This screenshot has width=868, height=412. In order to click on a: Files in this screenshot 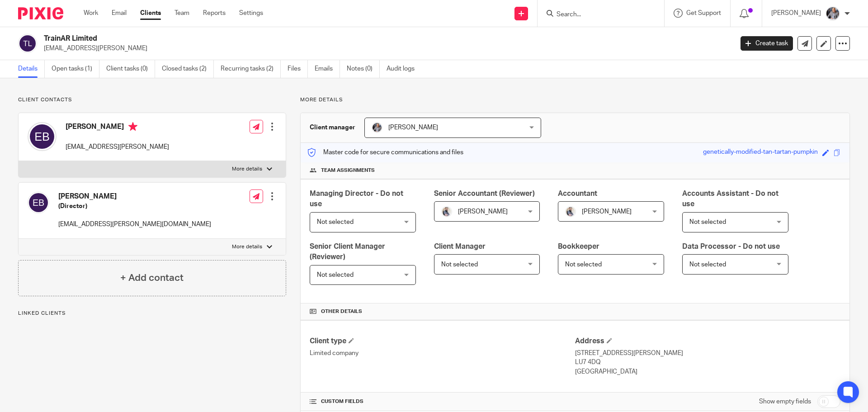, I will do `click(297, 69)`.